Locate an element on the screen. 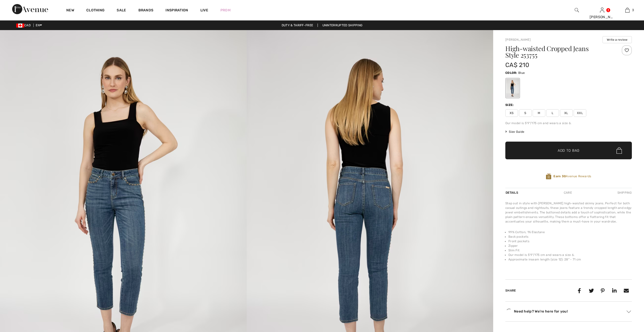  span: Share is located at coordinates (511, 290).